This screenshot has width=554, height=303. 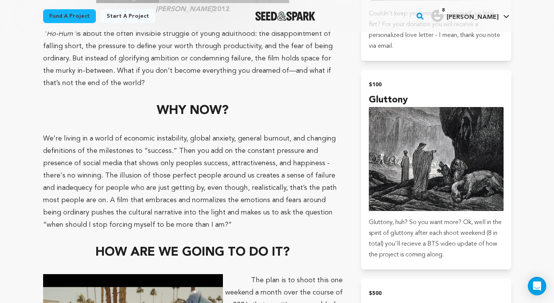 I want to click on a: Frances H.'s Profile, so click(x=470, y=15).